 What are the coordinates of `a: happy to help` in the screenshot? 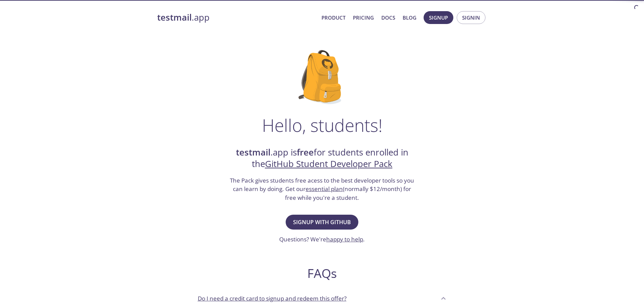 It's located at (345, 239).